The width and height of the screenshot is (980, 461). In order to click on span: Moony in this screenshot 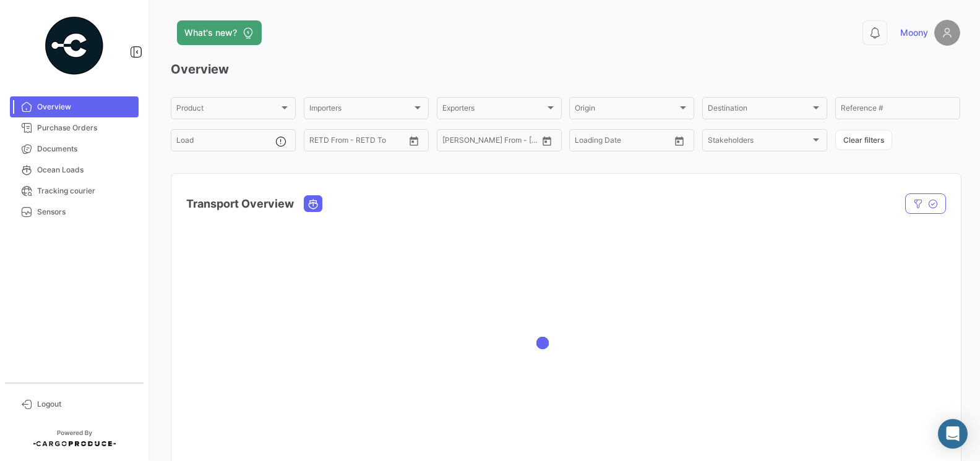, I will do `click(914, 33)`.